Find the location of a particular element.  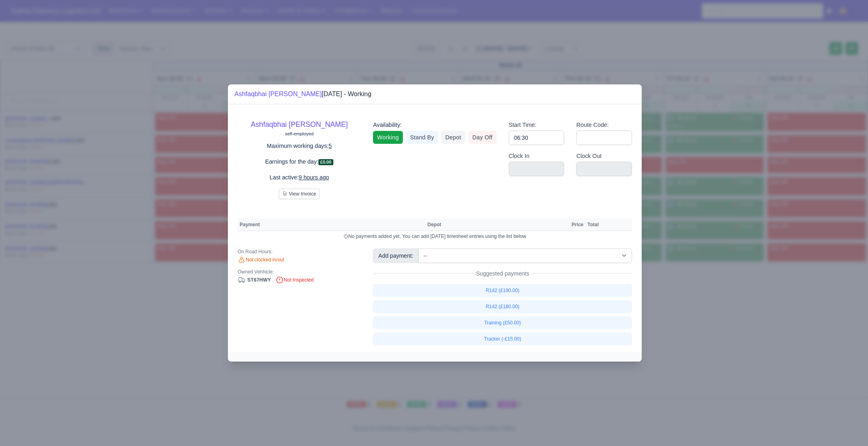

p: Earnings for the day: is located at coordinates (299, 162).